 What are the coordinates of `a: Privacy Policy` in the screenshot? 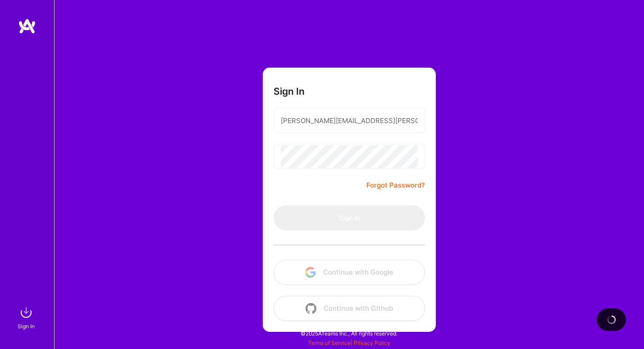 It's located at (372, 342).